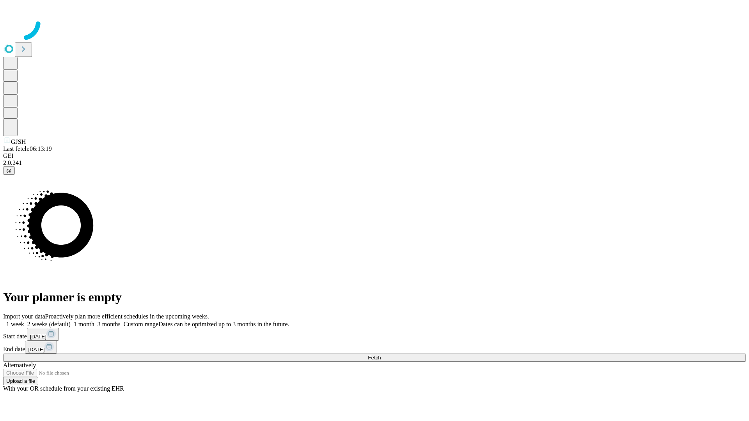 This screenshot has width=749, height=421. What do you see at coordinates (15, 324) in the screenshot?
I see `span: 1 week` at bounding box center [15, 324].